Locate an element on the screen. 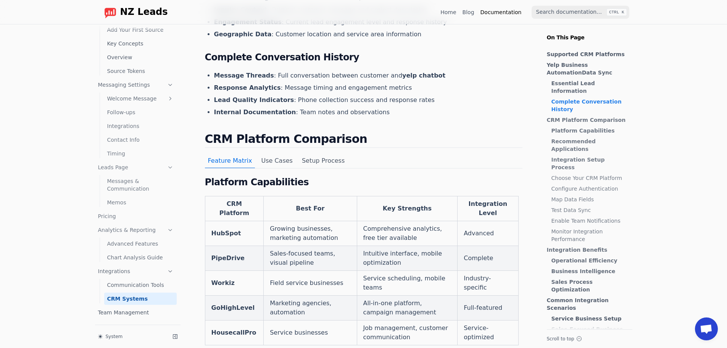 The image size is (727, 348). h2: CRM Platform Comparison is located at coordinates (364, 140).